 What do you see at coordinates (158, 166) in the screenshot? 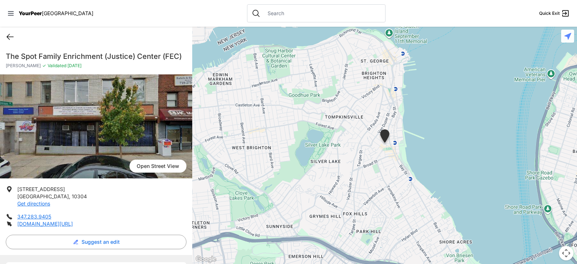
I see `span: Open Street View` at bounding box center [158, 166].